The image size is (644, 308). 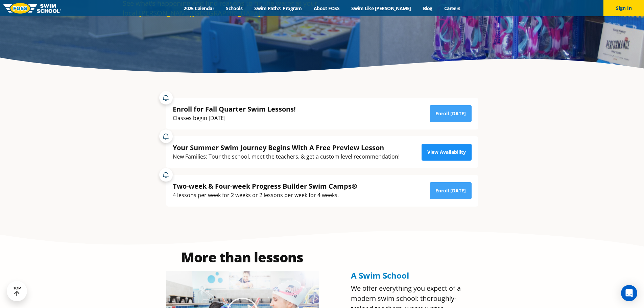 I want to click on a: Blog, so click(x=427, y=8).